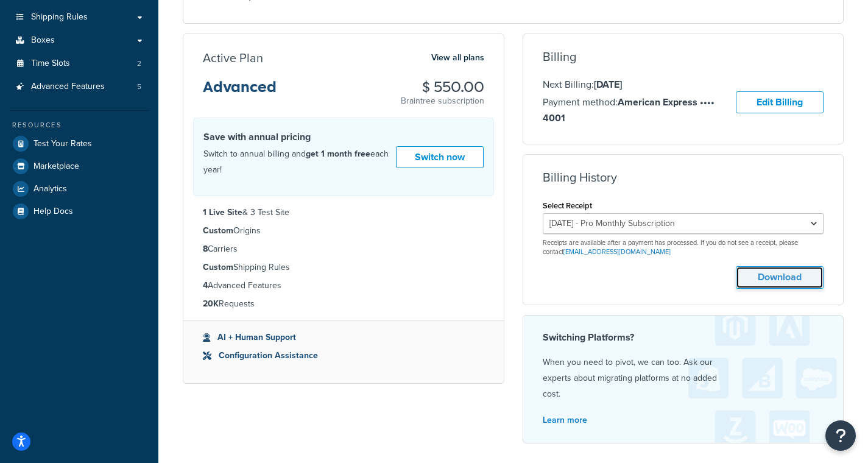 This screenshot has height=463, width=868. I want to click on h3: Billing History, so click(580, 177).